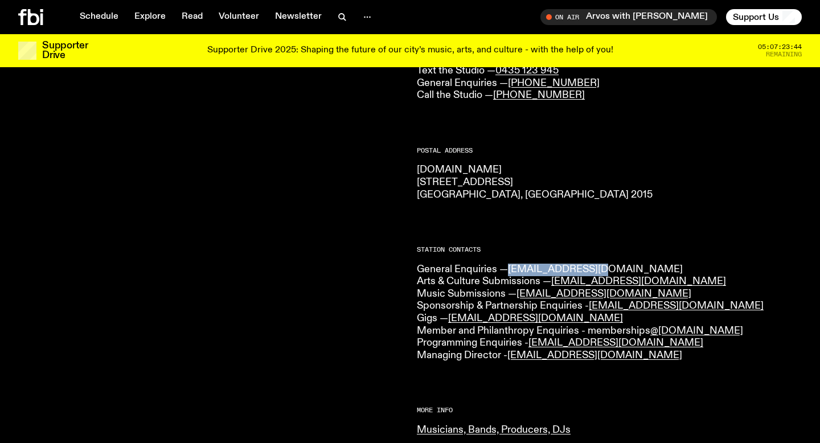  What do you see at coordinates (783, 54) in the screenshot?
I see `span: Remaining` at bounding box center [783, 54].